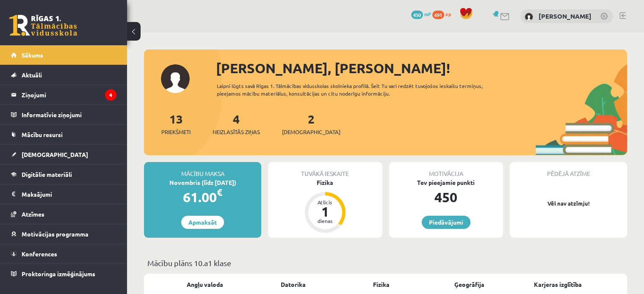 Image resolution: width=644 pixels, height=294 pixels. Describe the element at coordinates (446, 183) in the screenshot. I see `div: Tev pieejamie punkti` at that location.